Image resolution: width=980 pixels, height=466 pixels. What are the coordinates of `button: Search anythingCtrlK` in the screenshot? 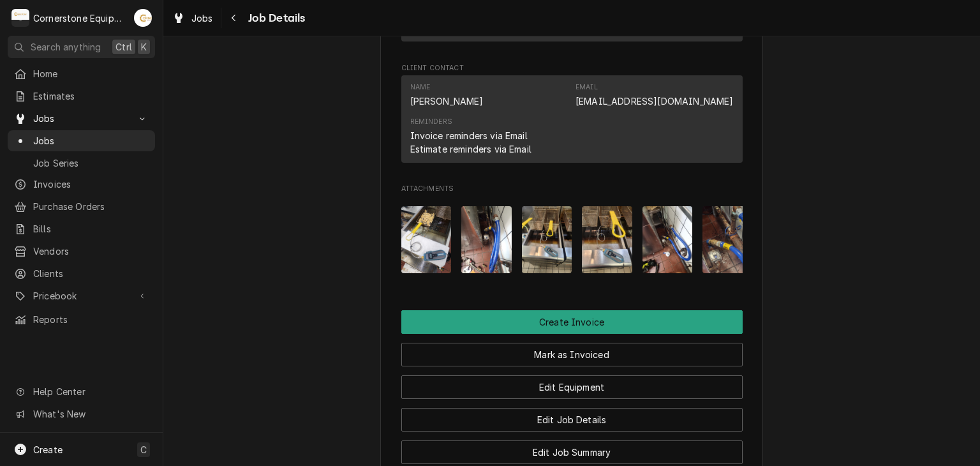 It's located at (81, 47).